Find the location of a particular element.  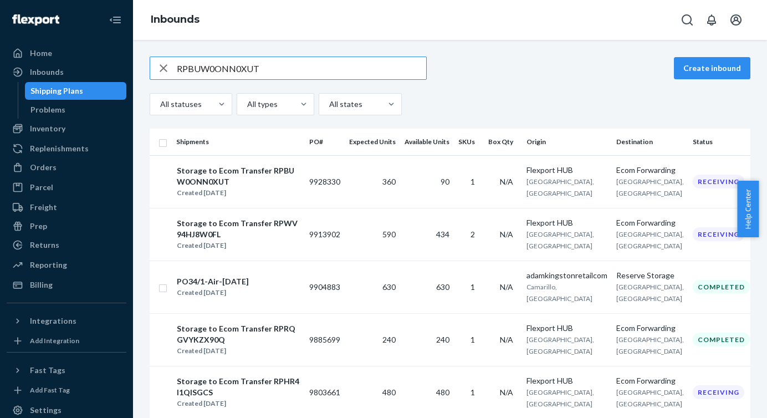

div: Orders is located at coordinates (43, 167).